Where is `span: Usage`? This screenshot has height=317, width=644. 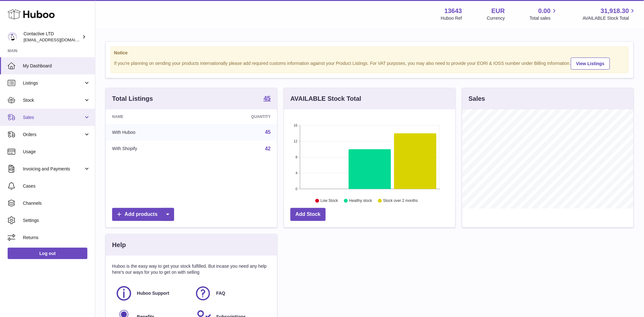
span: Usage is located at coordinates (57, 152).